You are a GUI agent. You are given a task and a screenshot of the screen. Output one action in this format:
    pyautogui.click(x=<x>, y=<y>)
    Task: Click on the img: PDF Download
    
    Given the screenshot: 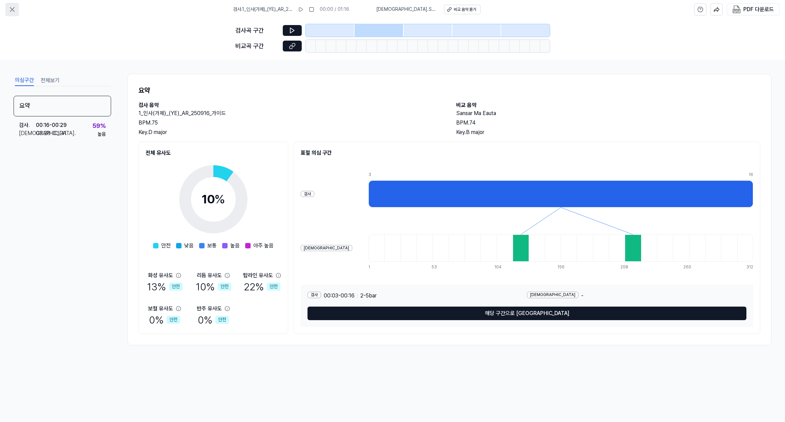 What is the action you would take?
    pyautogui.click(x=737, y=9)
    